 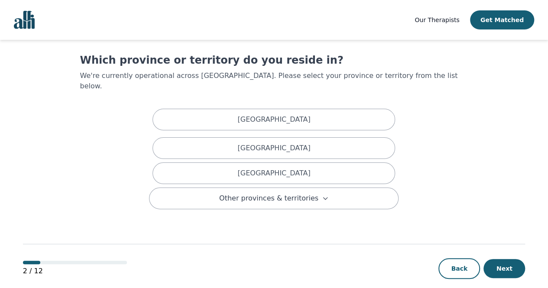 I want to click on button: Other provinces & territories, so click(x=274, y=199).